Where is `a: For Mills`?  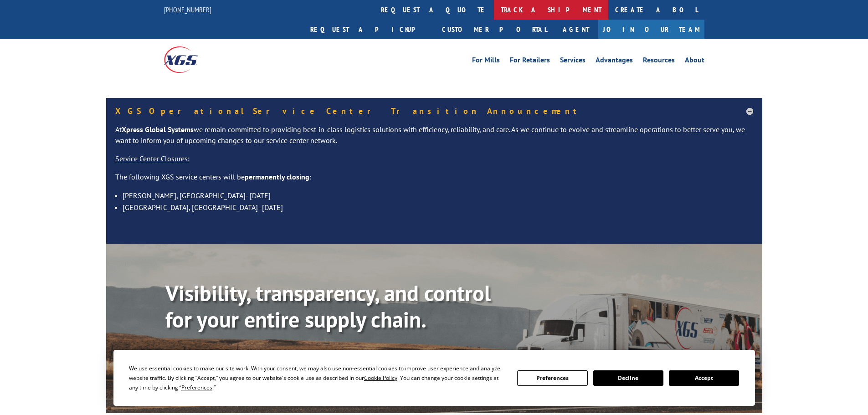
a: For Mills is located at coordinates (486, 62).